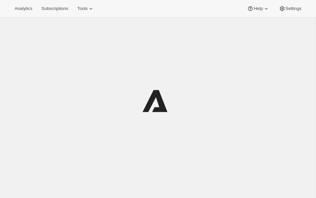 Image resolution: width=316 pixels, height=198 pixels. I want to click on button: Tools, so click(86, 9).